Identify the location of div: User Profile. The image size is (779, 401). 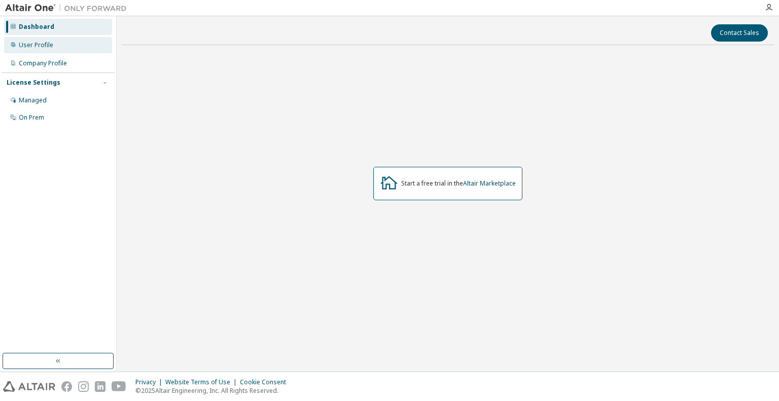
(36, 45).